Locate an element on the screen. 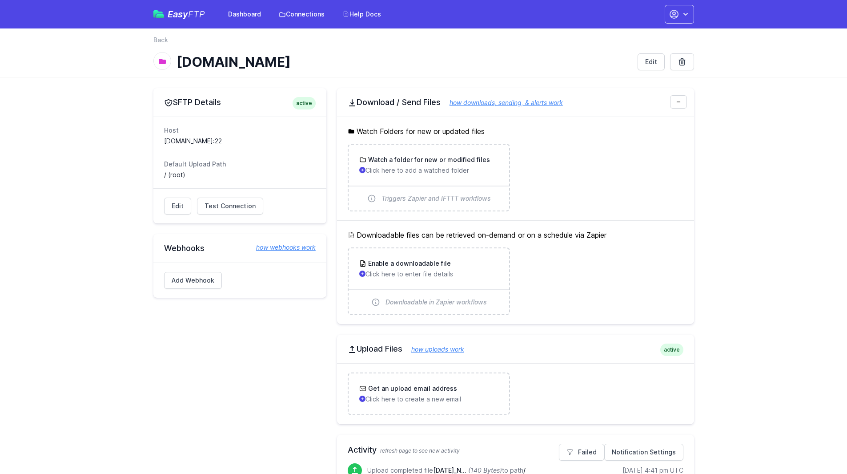 This screenshot has height=474, width=847. h5: Downloadable files can be retrieved on-demand or on a schedule via Zapier is located at coordinates (515, 235).